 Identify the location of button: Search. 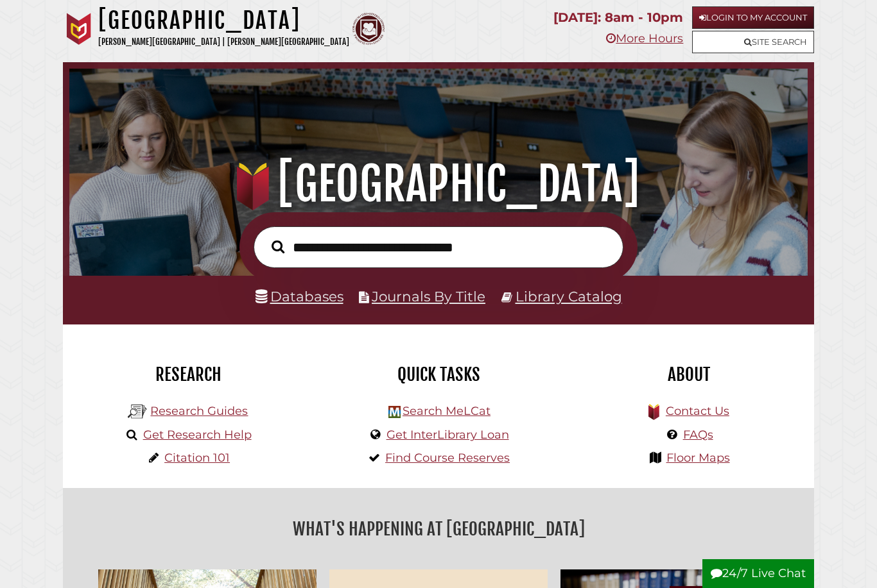
(278, 246).